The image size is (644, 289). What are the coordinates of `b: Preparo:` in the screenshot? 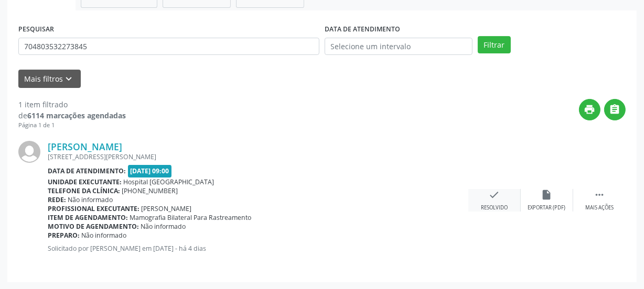 It's located at (64, 235).